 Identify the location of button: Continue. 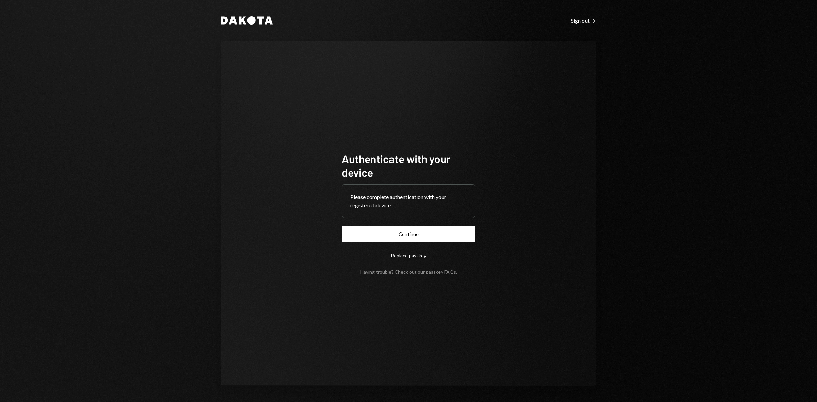
(409, 234).